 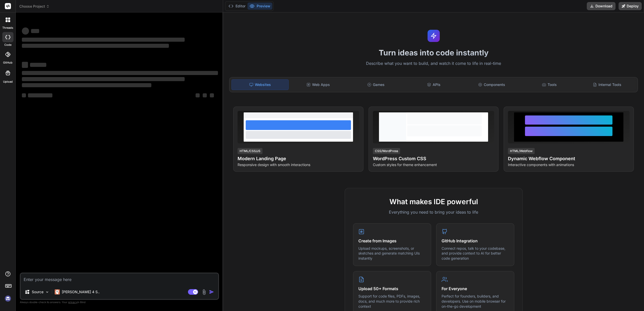 I want to click on label: threads, so click(x=7, y=28).